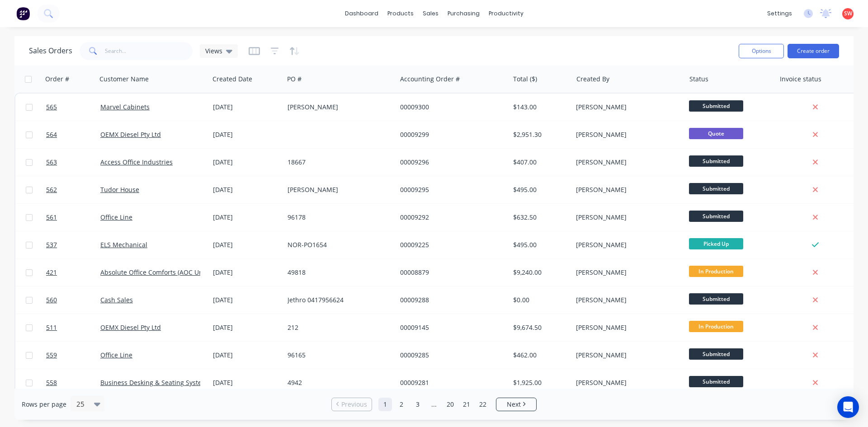 The height and width of the screenshot is (427, 868). Describe the element at coordinates (73, 245) in the screenshot. I see `a: 537` at that location.